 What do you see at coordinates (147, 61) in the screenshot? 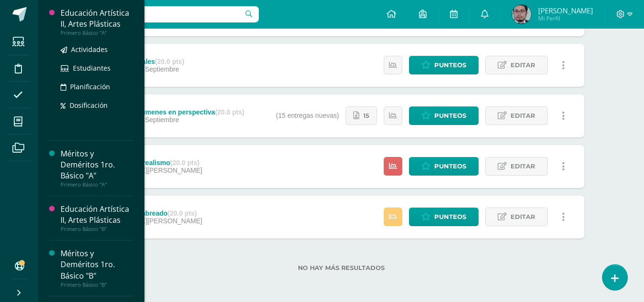
I see `div: Guia 4 vitrales` at bounding box center [147, 61].